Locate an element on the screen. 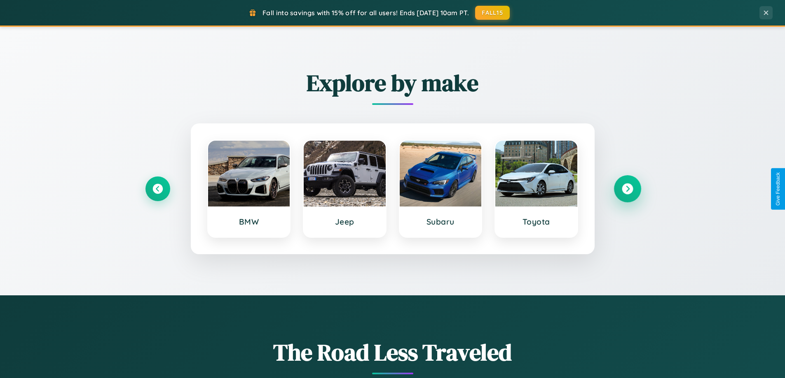 This screenshot has width=785, height=378. h3: Toyota is located at coordinates (536, 222).